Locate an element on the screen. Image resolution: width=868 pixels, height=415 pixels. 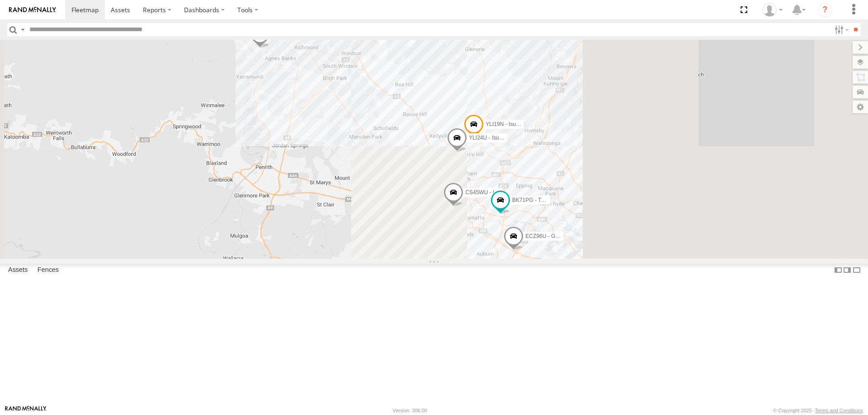
img: rand-logo.svg is located at coordinates (33, 10).